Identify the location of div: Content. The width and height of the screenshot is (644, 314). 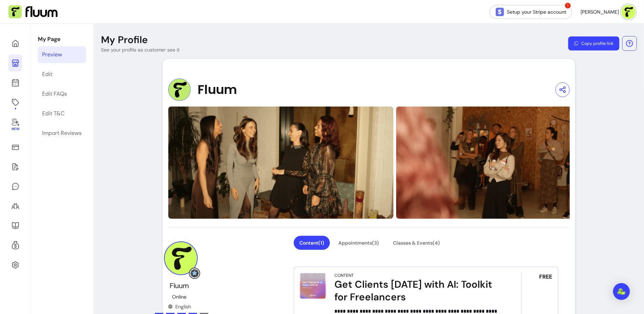
(344, 276).